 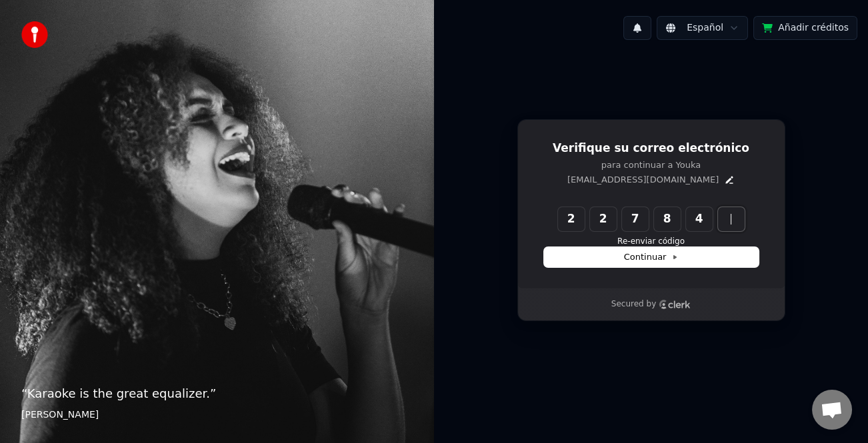 I want to click on h1: Verifique su correo electrónico, so click(x=652, y=149).